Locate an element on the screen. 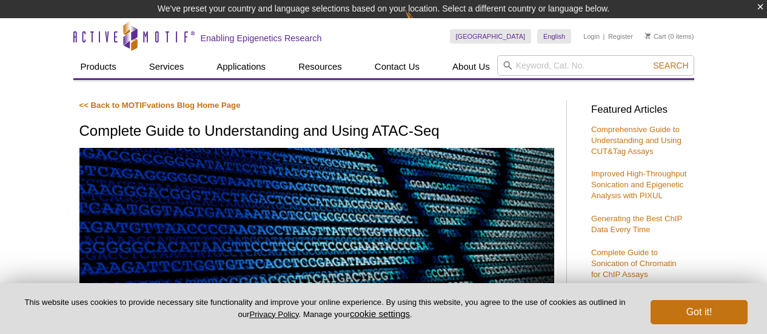 This screenshot has height=334, width=767. a: Improved High-Throughput Sonication and Epigenetic Analysis with PIXUL is located at coordinates (639, 184).